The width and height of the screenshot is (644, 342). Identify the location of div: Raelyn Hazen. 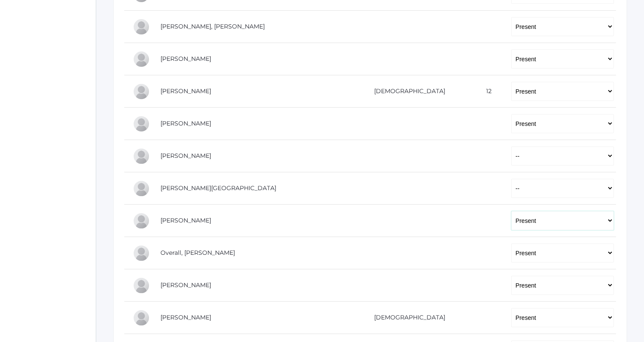
(141, 156).